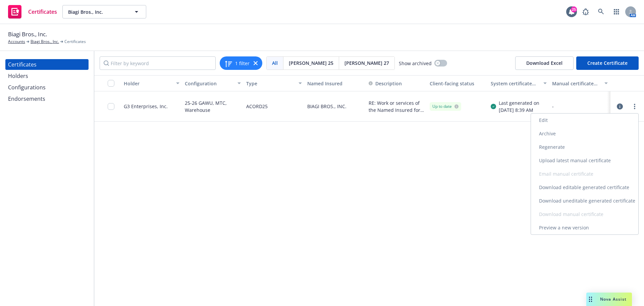 The width and height of the screenshot is (644, 306). I want to click on a: Regenerate, so click(585, 147).